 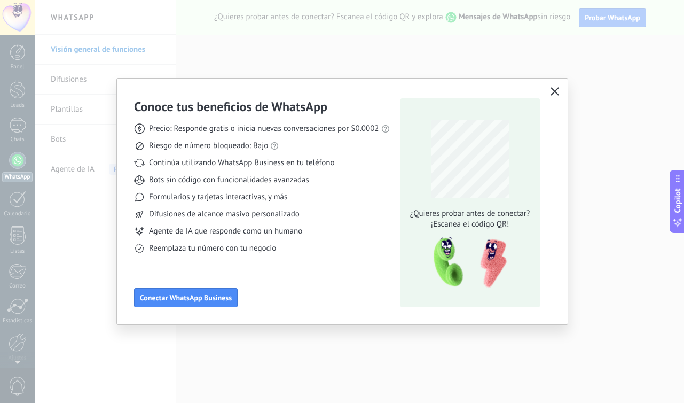 I want to click on img: qr-pic-1x.png, so click(x=467, y=262).